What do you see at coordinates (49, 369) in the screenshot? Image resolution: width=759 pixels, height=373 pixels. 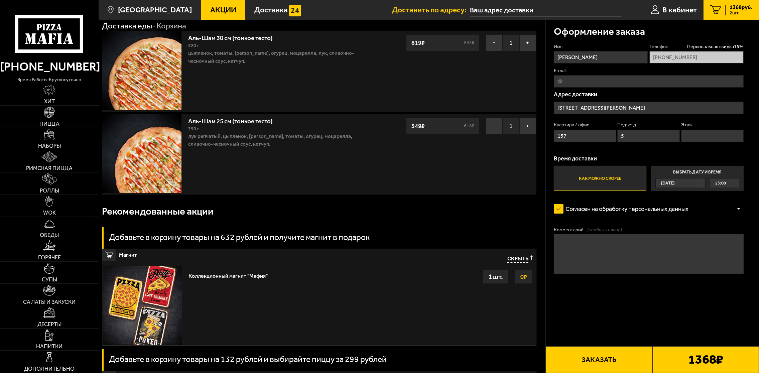 I see `span: Дополнительно` at bounding box center [49, 369].